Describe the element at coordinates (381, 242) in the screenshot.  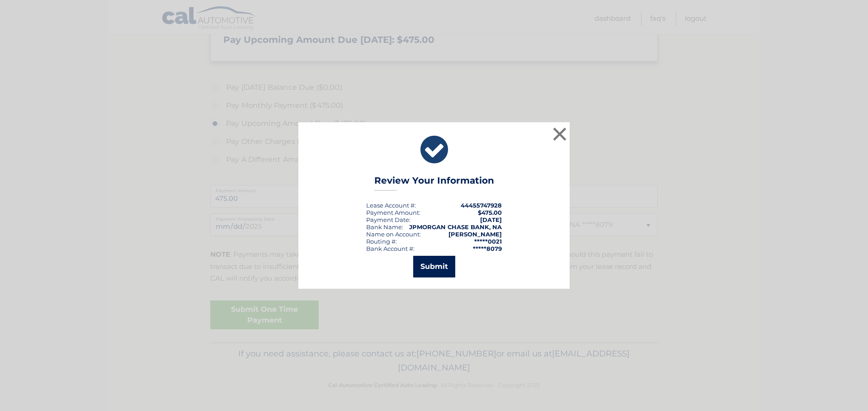
I see `div: Routing #:` at that location.